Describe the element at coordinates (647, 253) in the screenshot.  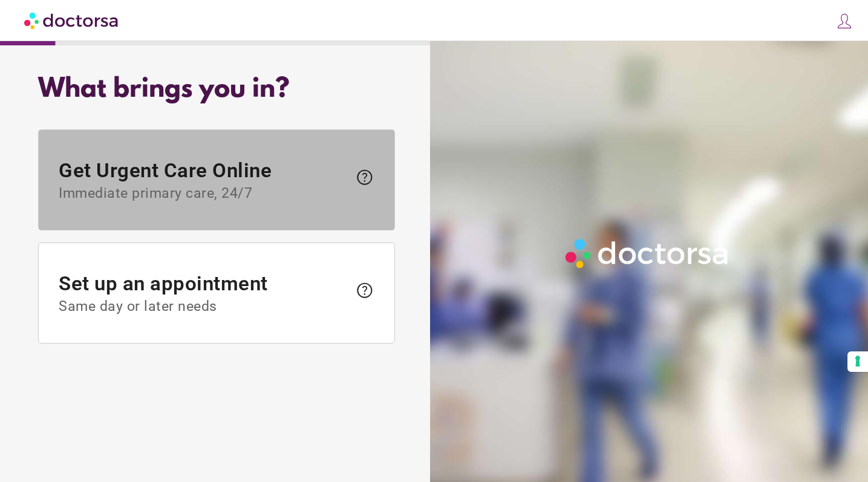
I see `img: Logo-Doctorsa-trans-White-partial-flat.png` at that location.